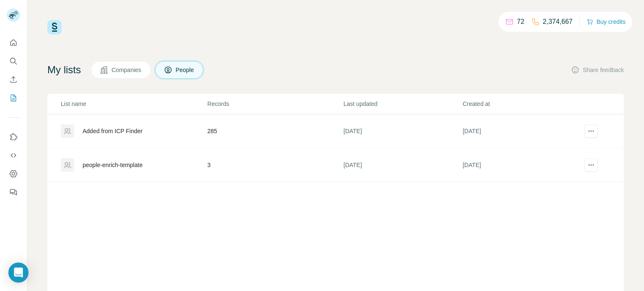  Describe the element at coordinates (64, 70) in the screenshot. I see `h4: My lists` at that location.